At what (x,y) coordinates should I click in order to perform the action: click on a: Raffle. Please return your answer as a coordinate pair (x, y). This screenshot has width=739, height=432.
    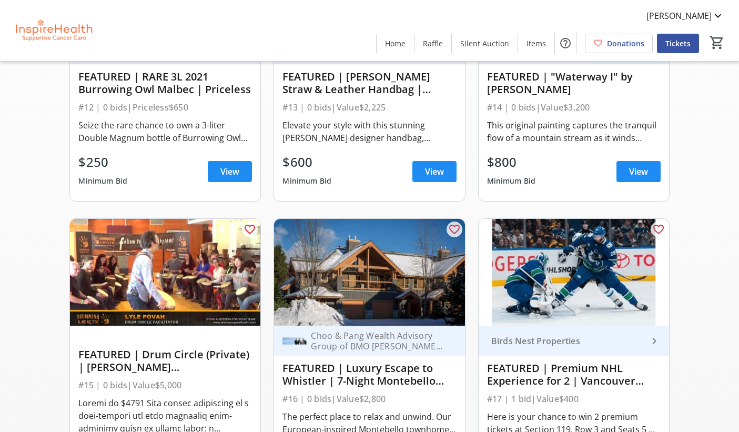
    Looking at the image, I should click on (433, 43).